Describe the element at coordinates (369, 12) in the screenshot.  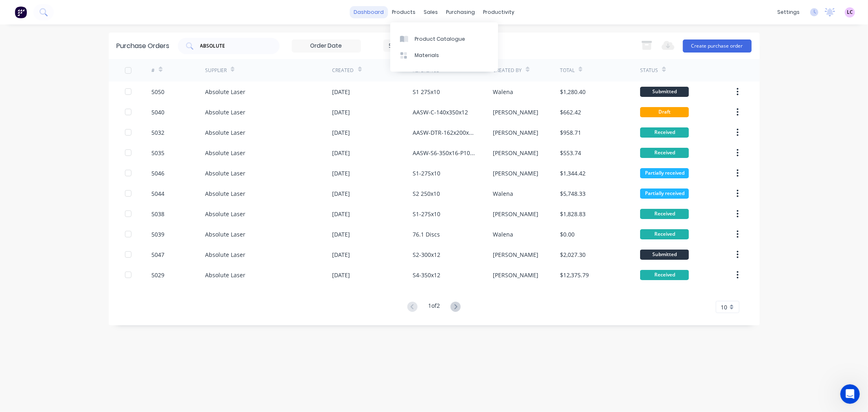
I see `a: dashboard` at that location.